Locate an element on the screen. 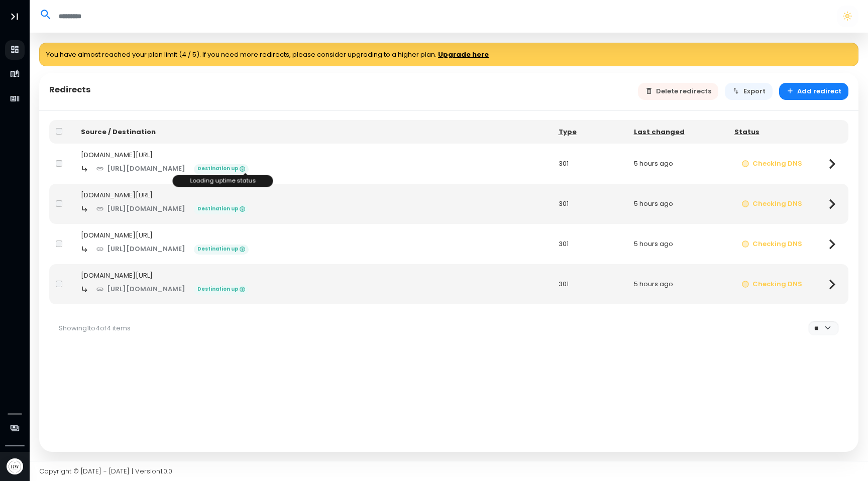 The height and width of the screenshot is (481, 868). th: Type is located at coordinates (590, 132).